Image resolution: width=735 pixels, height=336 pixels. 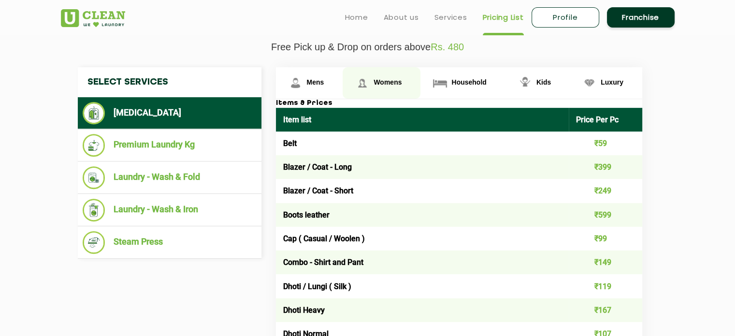 What do you see at coordinates (612, 82) in the screenshot?
I see `span: Luxury` at bounding box center [612, 82].